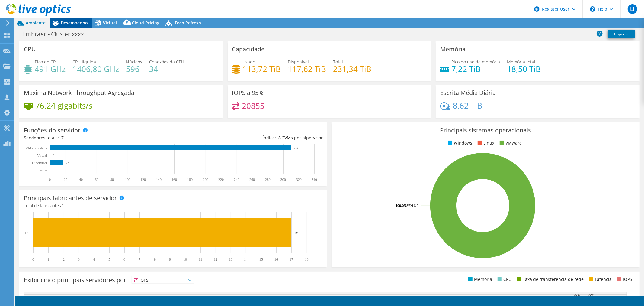 The width and height of the screenshot is (644, 306). I want to click on text: 1, so click(48, 259).